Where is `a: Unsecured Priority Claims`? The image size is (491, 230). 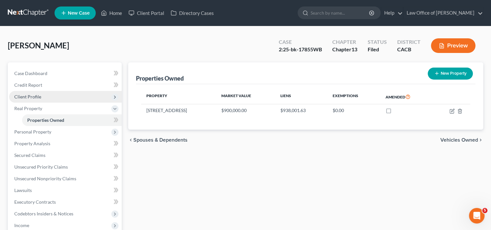 a: Unsecured Priority Claims is located at coordinates (65, 167).